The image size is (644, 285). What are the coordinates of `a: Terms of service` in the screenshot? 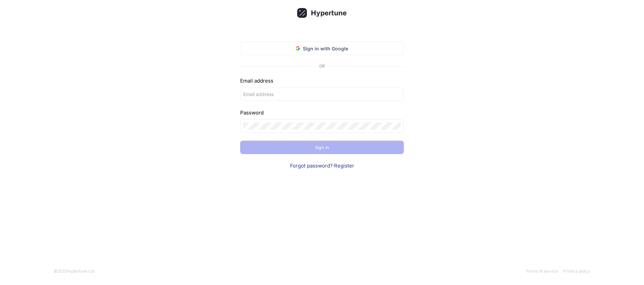 It's located at (542, 271).